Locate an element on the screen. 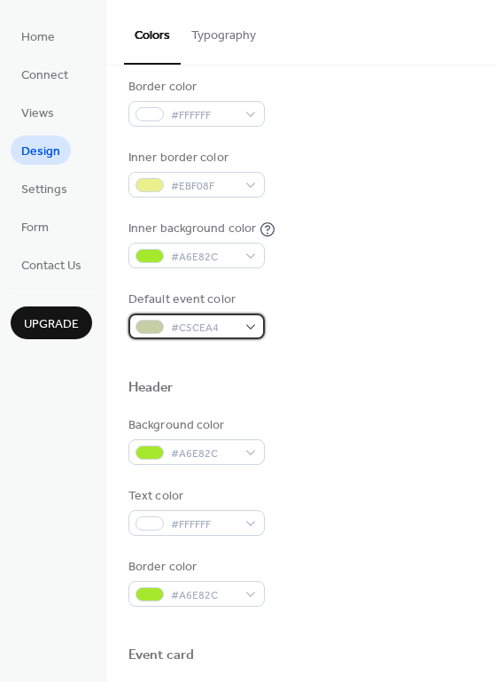  div: Event card is located at coordinates (161, 656).